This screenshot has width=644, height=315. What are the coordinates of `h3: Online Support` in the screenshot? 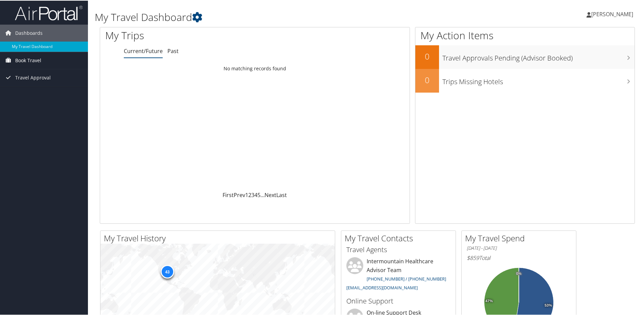 It's located at (399, 301).